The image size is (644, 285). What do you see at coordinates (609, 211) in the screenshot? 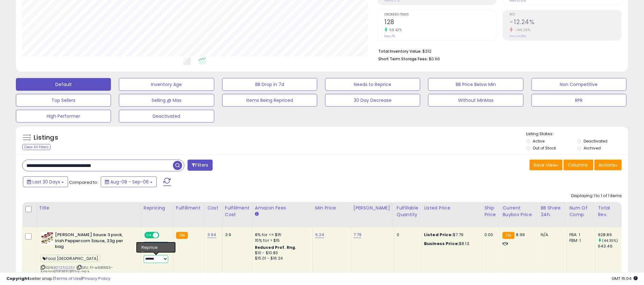
I see `div: Total Rev.` at bounding box center [609, 211].